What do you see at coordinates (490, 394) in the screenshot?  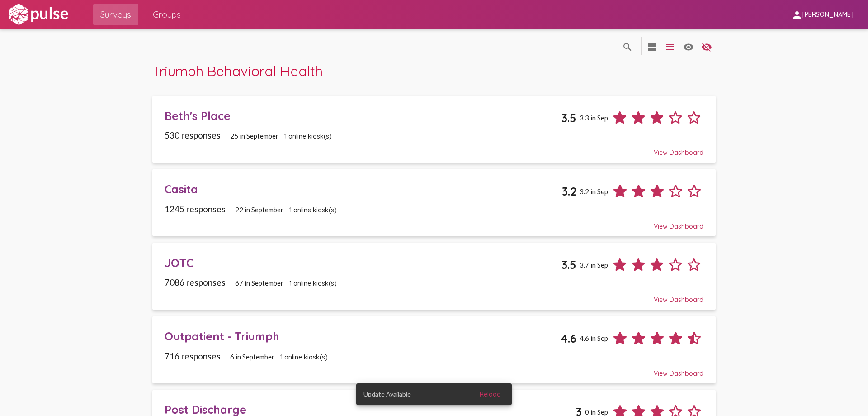 I see `span: Reload` at bounding box center [490, 394].